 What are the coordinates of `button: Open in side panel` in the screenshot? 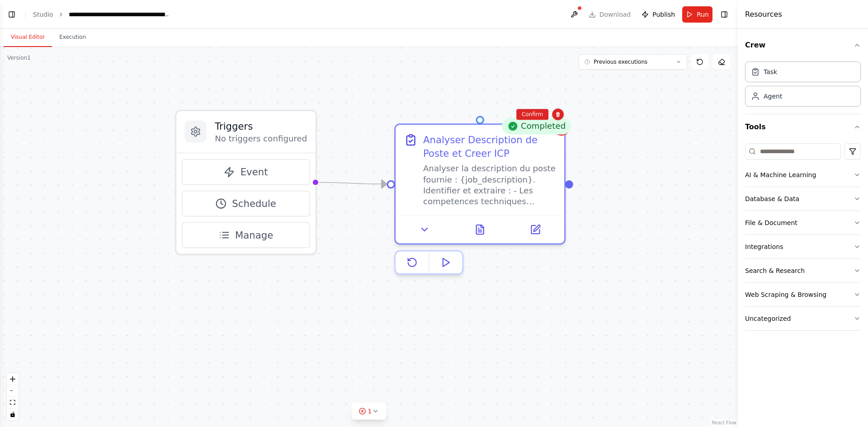 It's located at (535, 229).